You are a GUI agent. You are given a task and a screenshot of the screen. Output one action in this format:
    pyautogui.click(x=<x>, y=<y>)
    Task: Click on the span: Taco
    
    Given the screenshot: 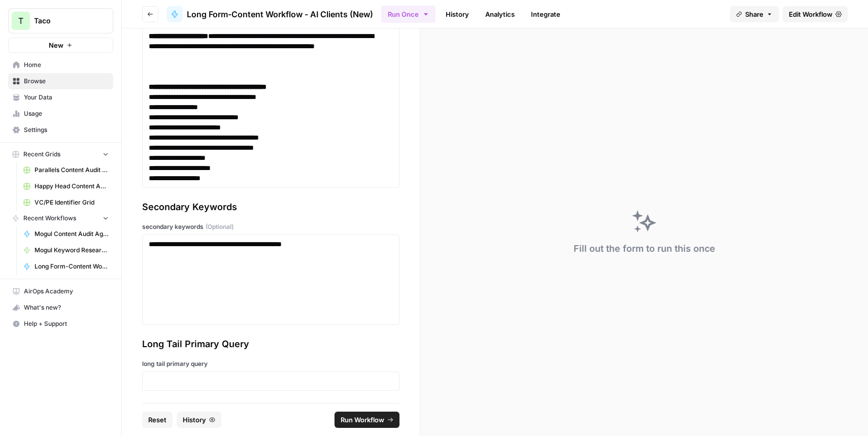 What is the action you would take?
    pyautogui.click(x=64, y=21)
    